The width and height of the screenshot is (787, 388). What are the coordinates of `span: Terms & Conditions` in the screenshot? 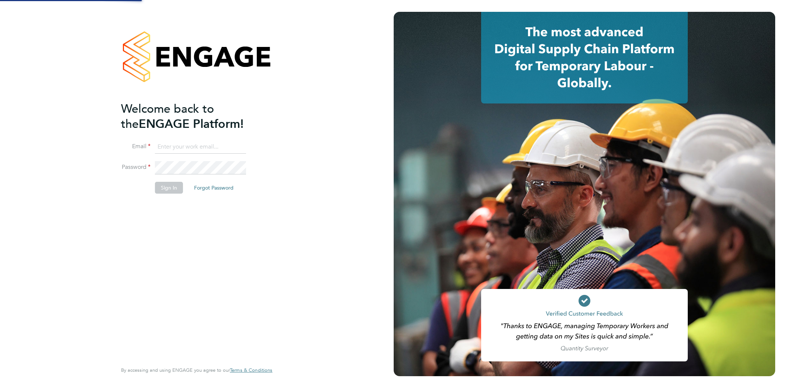 It's located at (251, 369).